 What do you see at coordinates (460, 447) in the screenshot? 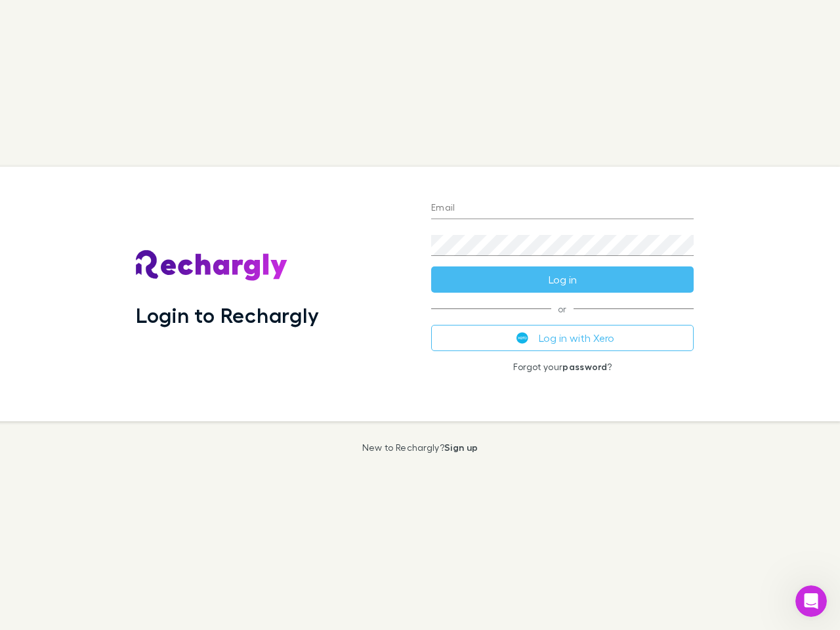
I see `a: Sign up` at bounding box center [460, 447].